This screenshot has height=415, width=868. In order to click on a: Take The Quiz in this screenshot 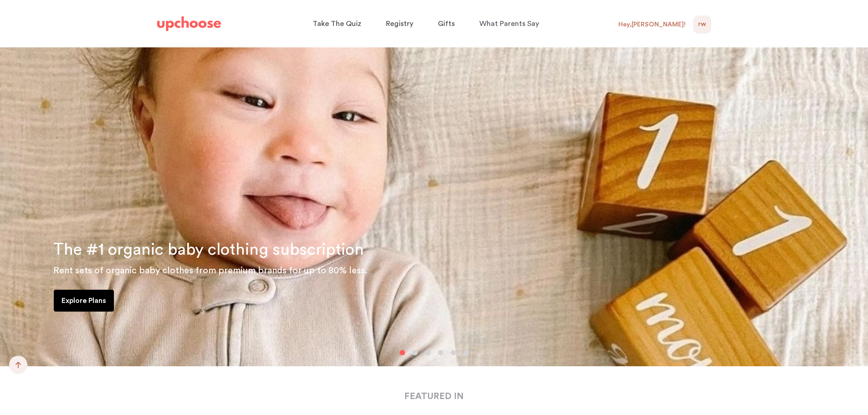, I will do `click(338, 24)`.